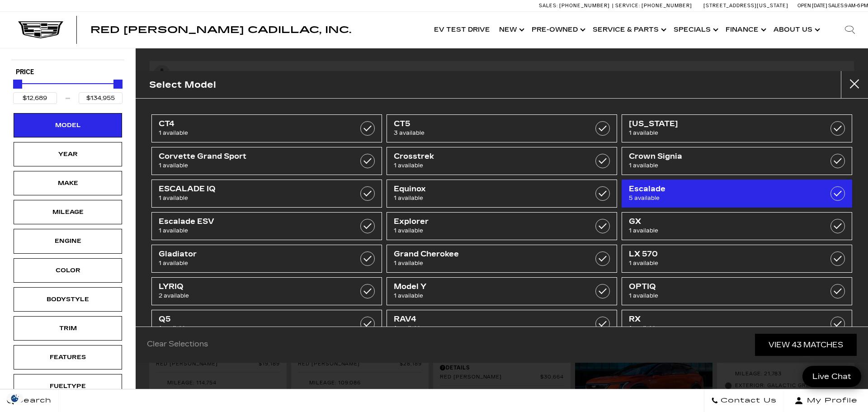 This screenshot has height=412, width=868. Describe the element at coordinates (68, 357) in the screenshot. I see `div: Features` at that location.